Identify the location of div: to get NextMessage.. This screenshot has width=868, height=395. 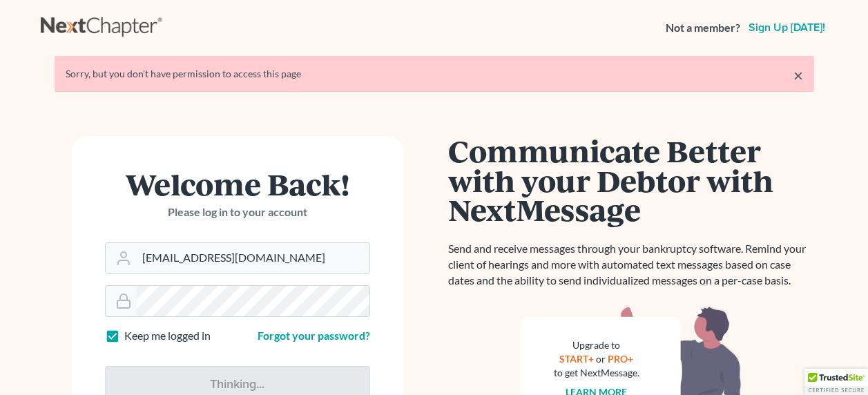
(597, 373).